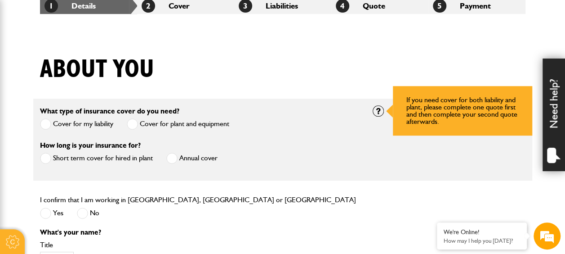 Image resolution: width=565 pixels, height=254 pixels. I want to click on label: Annual cover, so click(192, 158).